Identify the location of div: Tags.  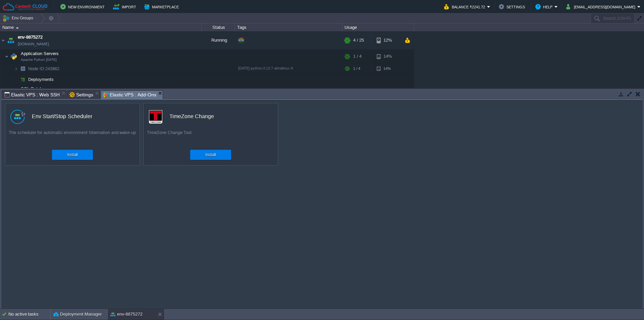
(289, 27).